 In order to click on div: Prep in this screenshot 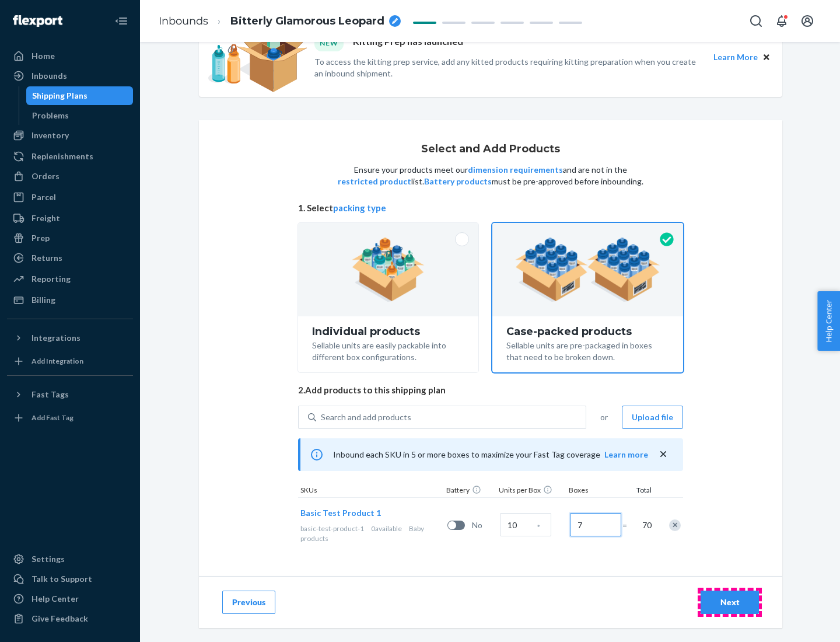, I will do `click(41, 238)`.